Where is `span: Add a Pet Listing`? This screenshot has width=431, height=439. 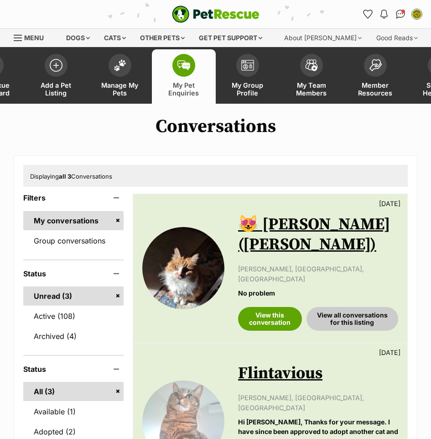
span: Add a Pet Listing is located at coordinates (56, 89).